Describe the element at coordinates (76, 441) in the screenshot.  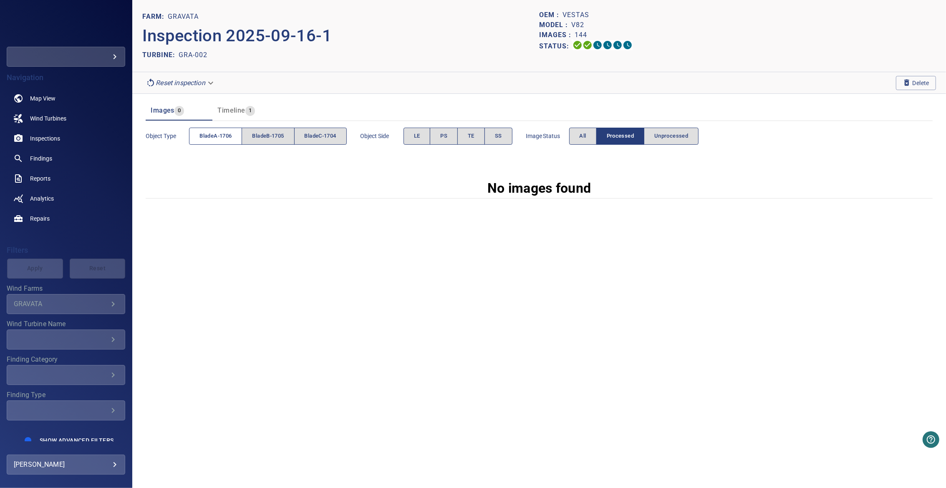
I see `span: Show Advanced Filters` at that location.